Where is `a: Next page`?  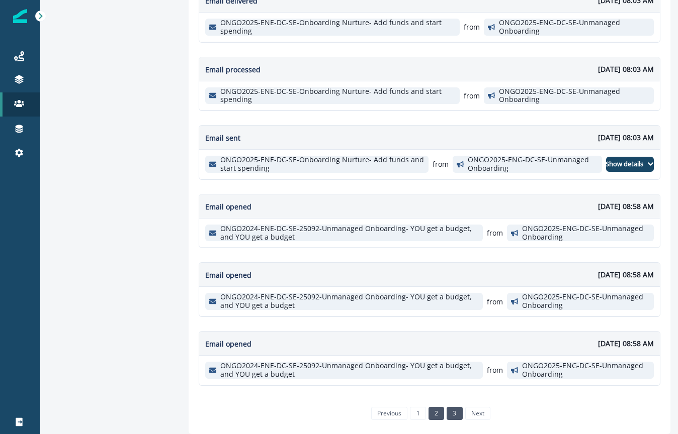
a: Next page is located at coordinates (478, 414).